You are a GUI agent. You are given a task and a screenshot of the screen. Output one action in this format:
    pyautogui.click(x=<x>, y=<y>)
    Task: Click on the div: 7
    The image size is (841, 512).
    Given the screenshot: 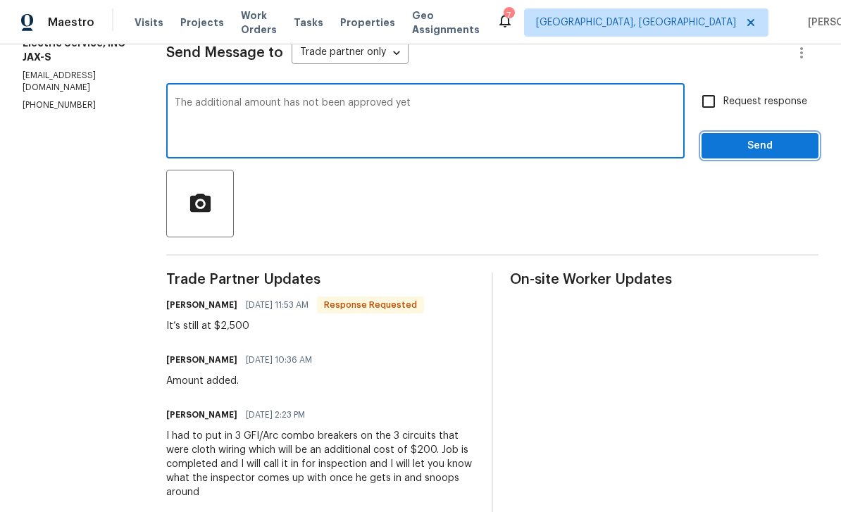 What is the action you would take?
    pyautogui.click(x=508, y=15)
    